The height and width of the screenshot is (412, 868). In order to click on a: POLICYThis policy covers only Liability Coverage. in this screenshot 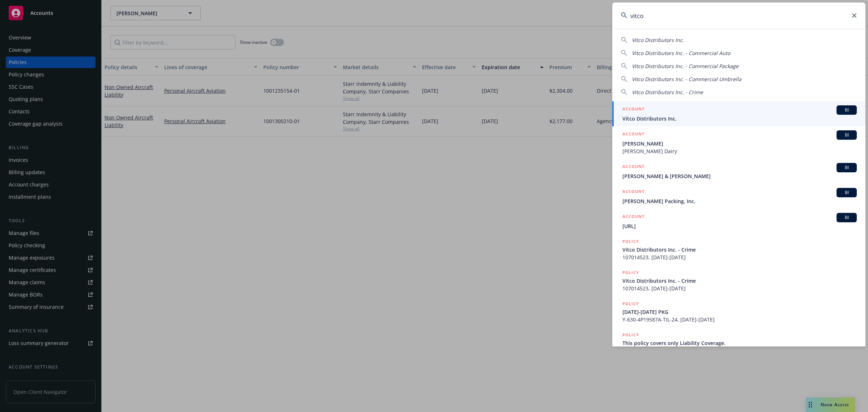, I will do `click(739, 343)`.